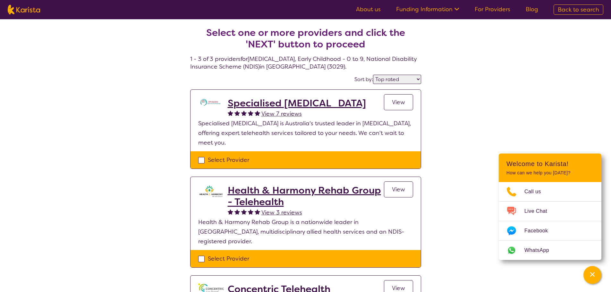 This screenshot has height=292, width=611. I want to click on span: View 7 reviews, so click(282, 114).